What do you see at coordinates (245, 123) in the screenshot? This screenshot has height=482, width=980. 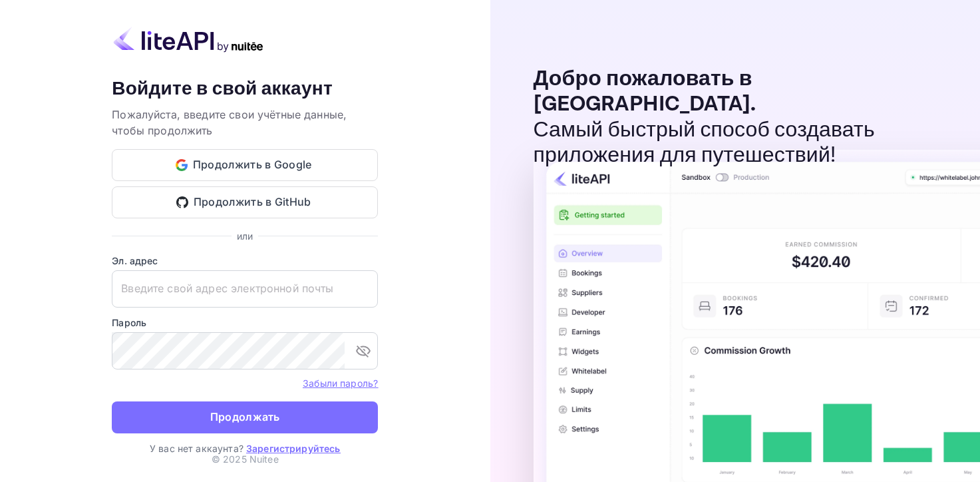 I see `p: Пожалуйста, введите свои учётные данные, чтобы продолжить` at bounding box center [245, 123].